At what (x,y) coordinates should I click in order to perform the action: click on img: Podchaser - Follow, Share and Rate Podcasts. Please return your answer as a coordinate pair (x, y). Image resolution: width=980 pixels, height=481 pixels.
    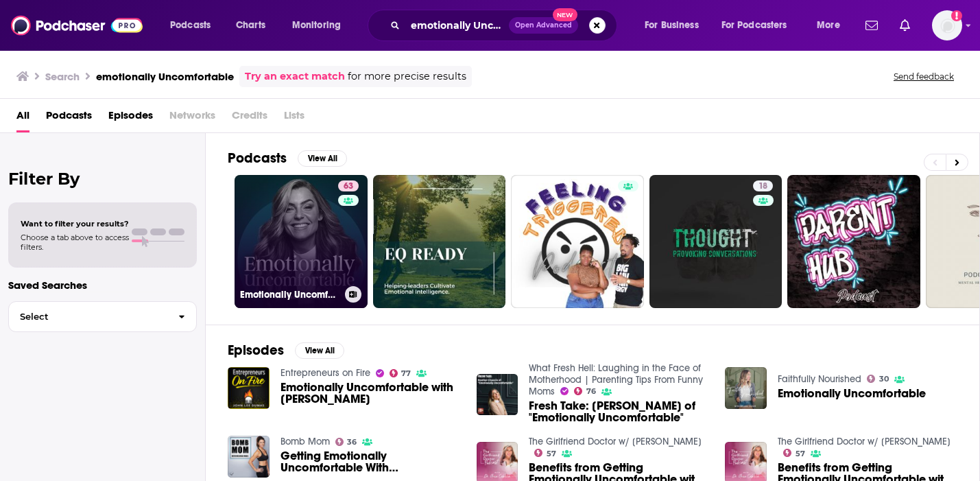
    Looking at the image, I should click on (76, 25).